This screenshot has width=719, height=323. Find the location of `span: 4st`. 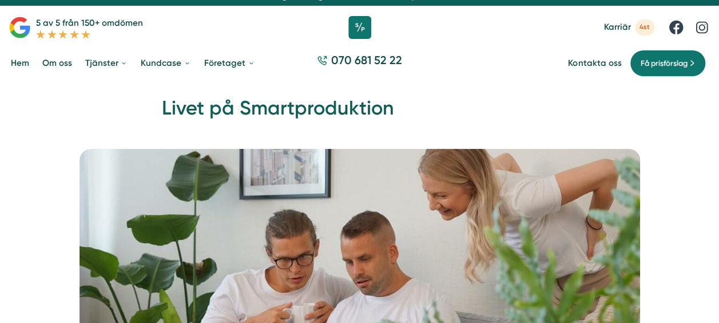

span: 4st is located at coordinates (645, 27).